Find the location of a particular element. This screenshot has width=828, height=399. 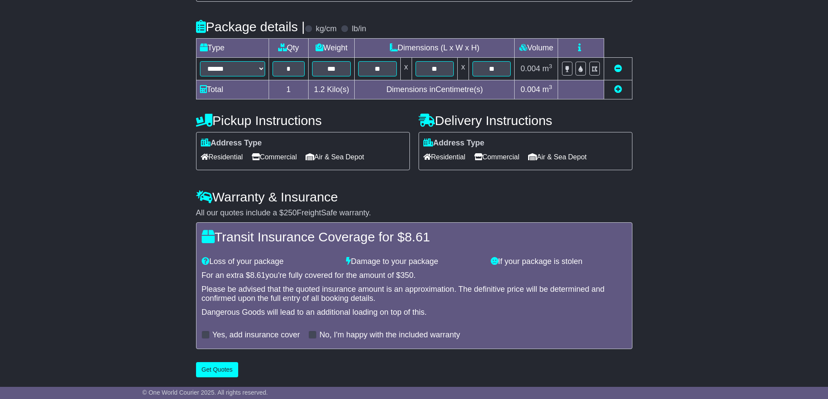

label: kg/cm is located at coordinates (326, 29).